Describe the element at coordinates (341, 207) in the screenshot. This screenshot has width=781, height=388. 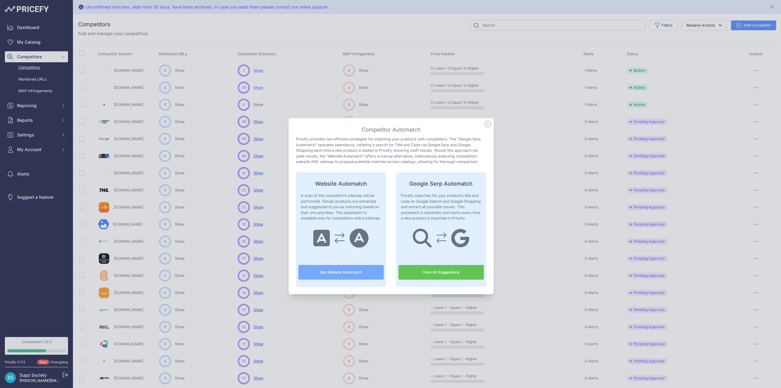
I see `p: A scan of the competitor’s sitemap will be performed. Similar products are extracted and suggeste...` at that location.